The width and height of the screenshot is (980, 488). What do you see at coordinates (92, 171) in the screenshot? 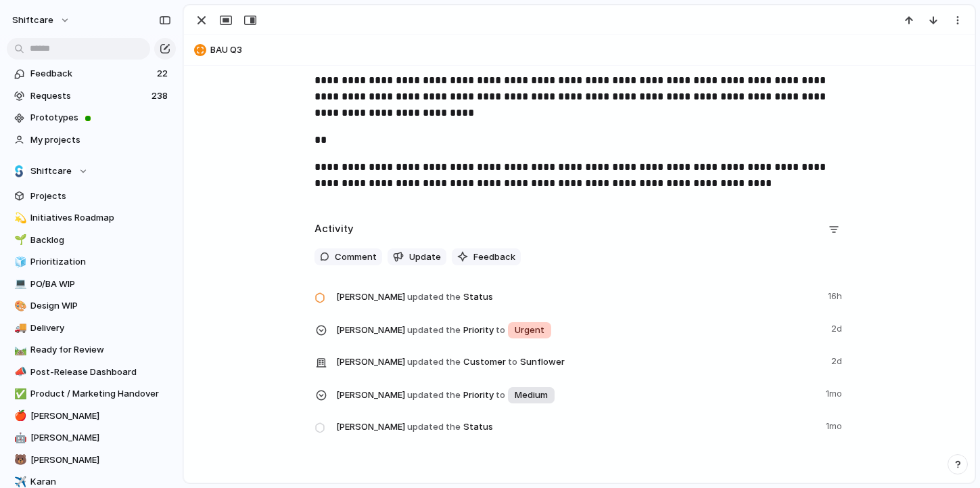
I see `button: Shiftcare` at bounding box center [92, 171].